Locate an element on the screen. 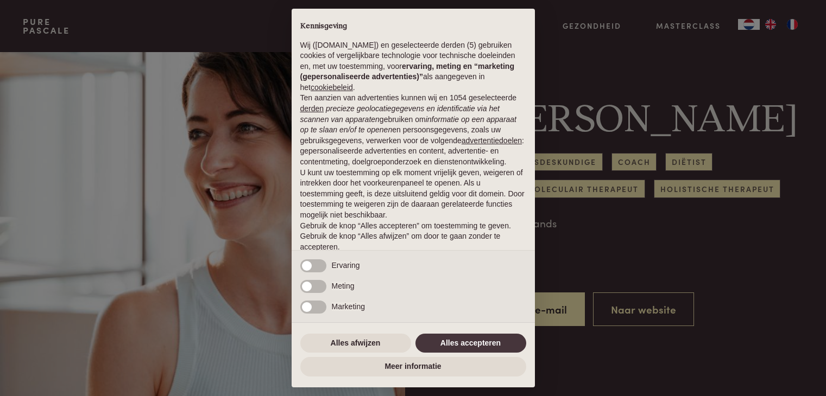 The height and width of the screenshot is (396, 826). button: Alles accepteren is located at coordinates (471, 344).